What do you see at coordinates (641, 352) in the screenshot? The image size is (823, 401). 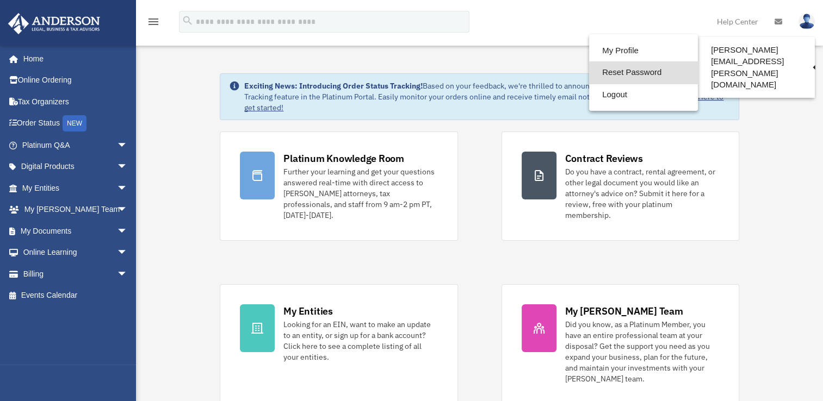 I see `div: Did you know, as a Platinum Member, you have an entire professional team at your disposal? Get th...` at bounding box center [641, 352].